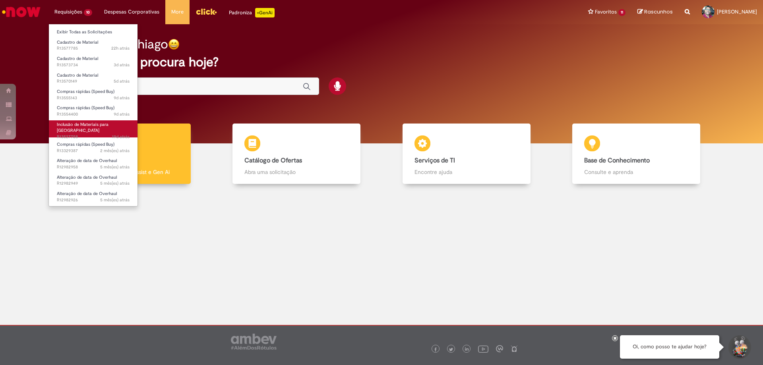 Image resolution: width=763 pixels, height=365 pixels. What do you see at coordinates (435, 350) in the screenshot?
I see `img: logo_footer_facebook.png` at bounding box center [435, 350].